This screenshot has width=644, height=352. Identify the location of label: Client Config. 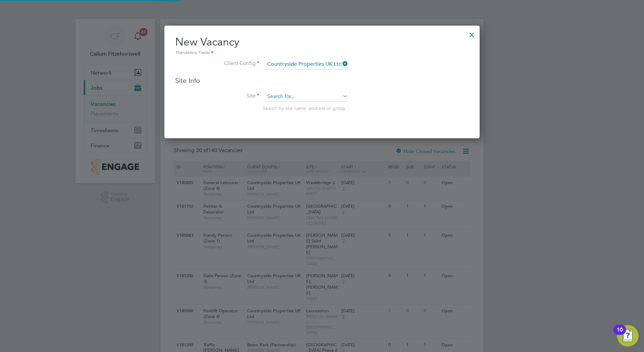
(217, 64).